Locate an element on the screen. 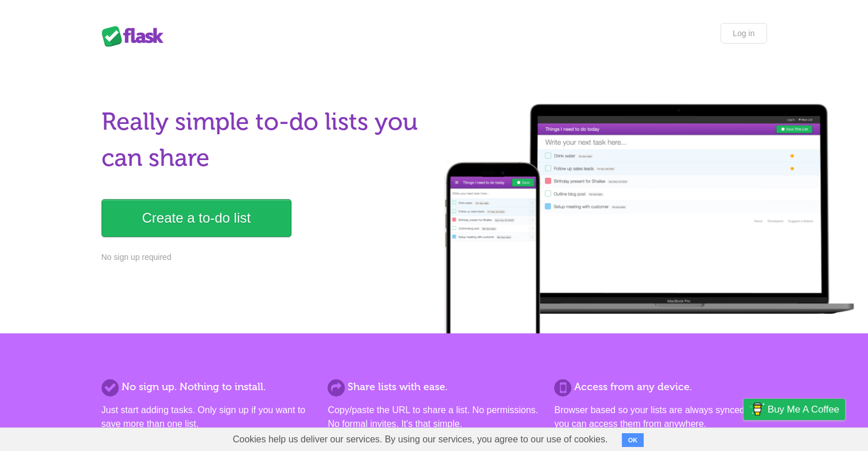 This screenshot has width=868, height=451. span: Buy me a coffee is located at coordinates (804, 409).